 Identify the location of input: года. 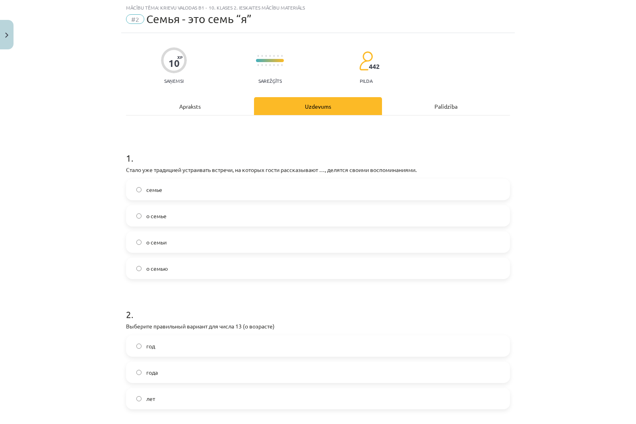
(139, 372).